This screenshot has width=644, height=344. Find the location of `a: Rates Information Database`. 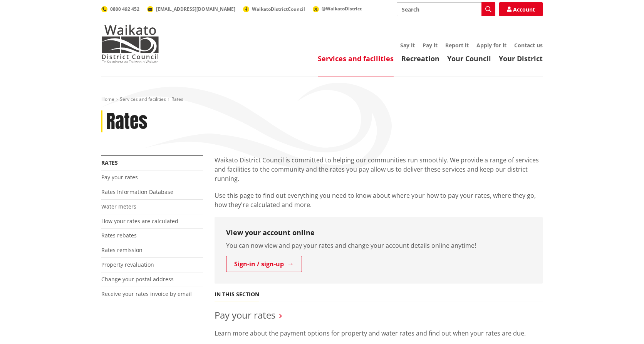

a: Rates Information Database is located at coordinates (137, 192).